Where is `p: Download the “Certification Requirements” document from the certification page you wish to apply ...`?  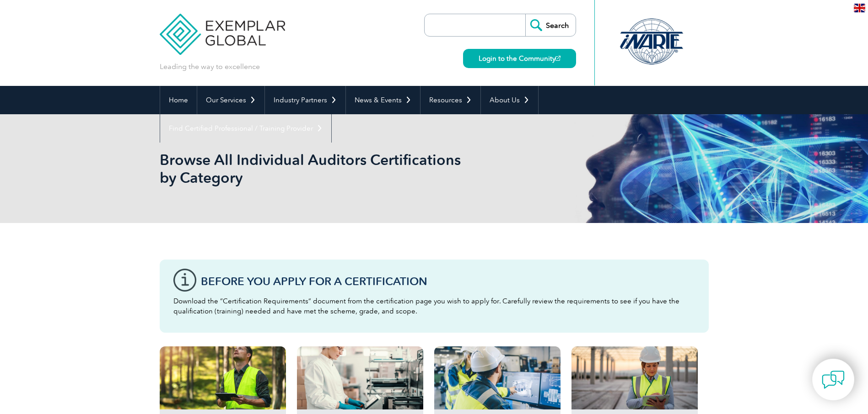
p: Download the “Certification Requirements” document from the certification page you wish to apply ... is located at coordinates (434, 306).